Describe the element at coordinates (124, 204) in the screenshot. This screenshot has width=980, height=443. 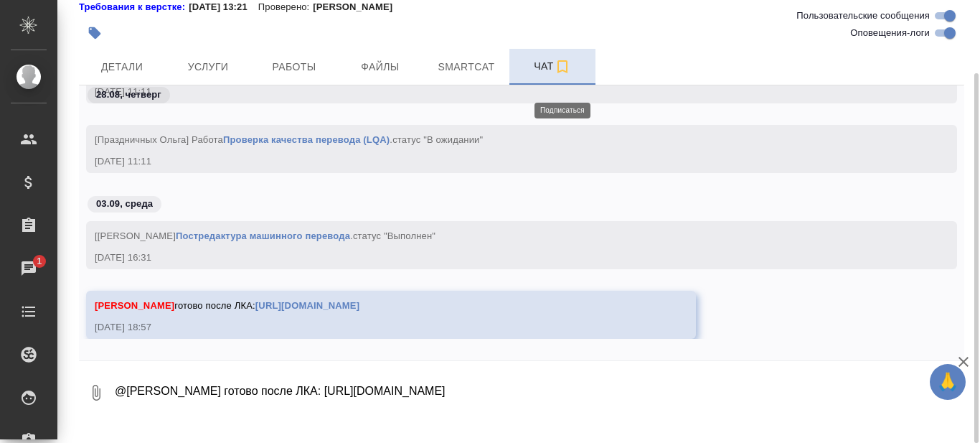
I see `p: 03.09, среда` at that location.